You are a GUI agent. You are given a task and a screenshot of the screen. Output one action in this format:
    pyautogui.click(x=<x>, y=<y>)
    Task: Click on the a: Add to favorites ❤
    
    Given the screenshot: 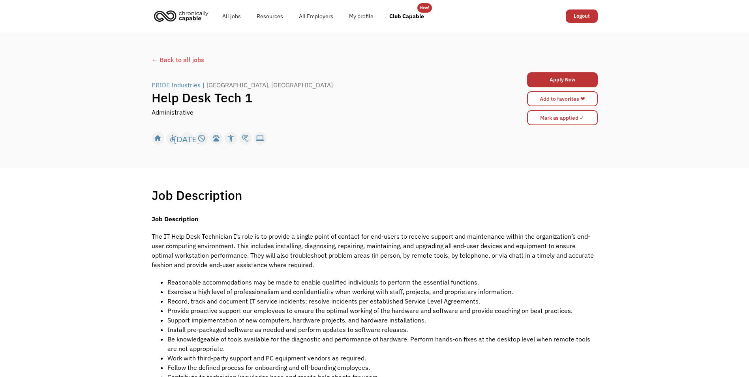 What is the action you would take?
    pyautogui.click(x=562, y=99)
    